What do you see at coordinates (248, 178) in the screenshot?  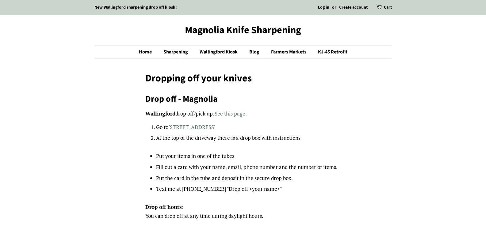 I see `li: Put the card in the tube and deposit in the secure drop box.` at bounding box center [248, 178].